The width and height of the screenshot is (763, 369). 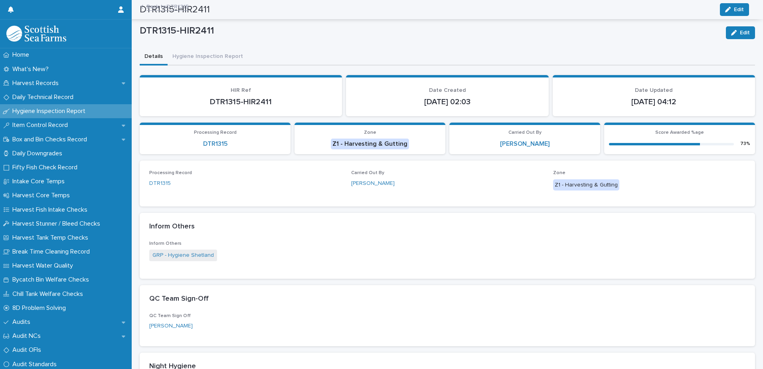 What do you see at coordinates (179, 299) in the screenshot?
I see `h2: QC Team Sign-Off` at bounding box center [179, 299].